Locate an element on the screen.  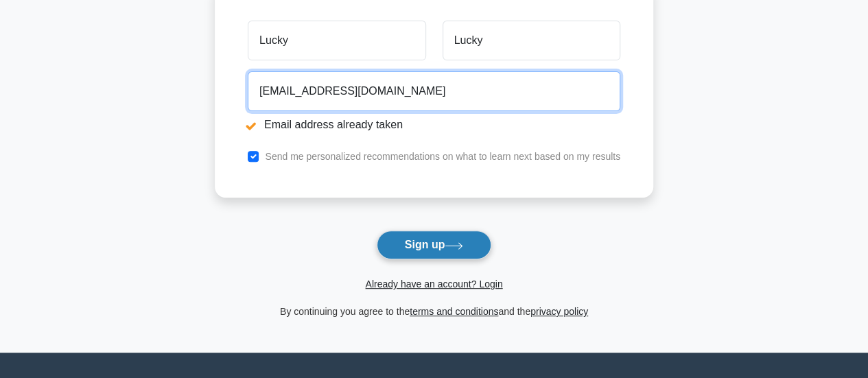
div: By continuing you agree to the and the is located at coordinates (434, 311).